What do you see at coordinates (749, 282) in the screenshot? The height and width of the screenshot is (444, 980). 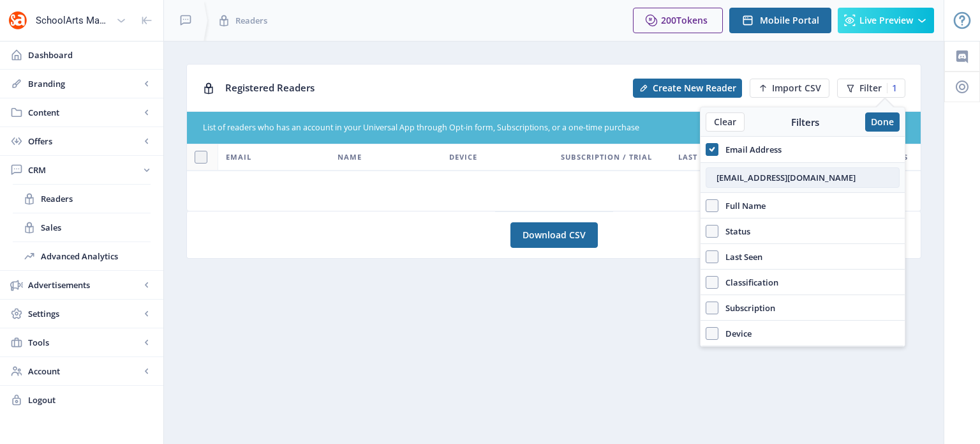 I see `span: Classification` at bounding box center [749, 282].